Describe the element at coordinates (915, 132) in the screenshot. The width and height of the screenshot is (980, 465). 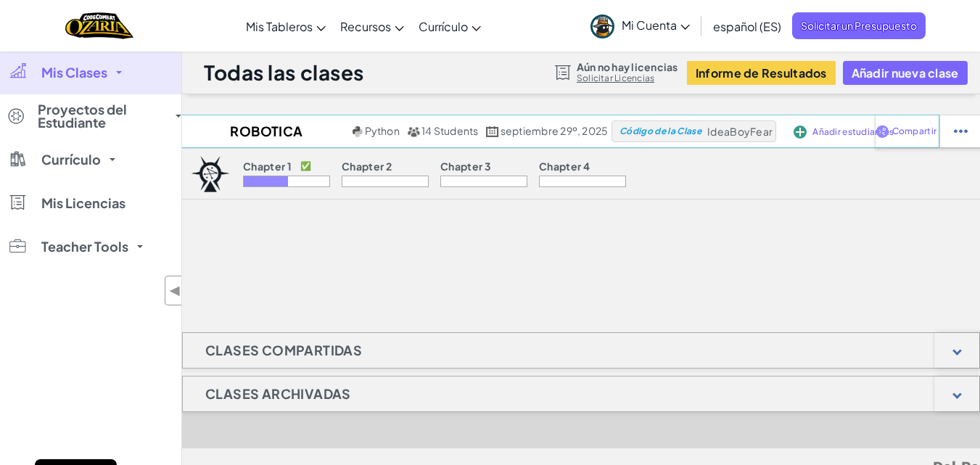
I see `span: Compartir` at that location.